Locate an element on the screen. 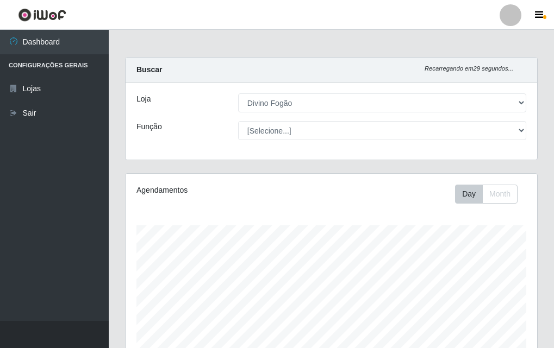  button: Month is located at coordinates (499, 194).